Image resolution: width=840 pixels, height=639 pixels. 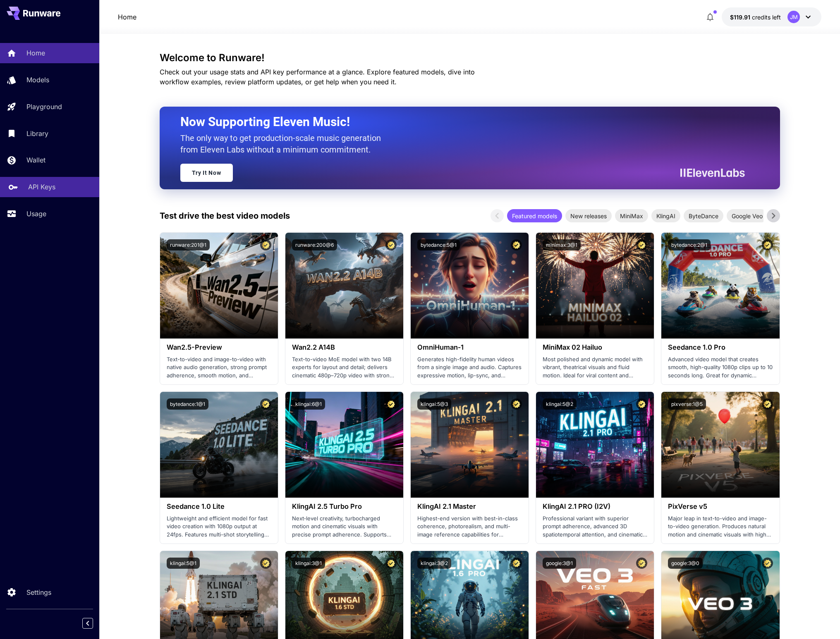 I want to click on h3: KlingAI 2.5 Turbo Pro, so click(x=344, y=506).